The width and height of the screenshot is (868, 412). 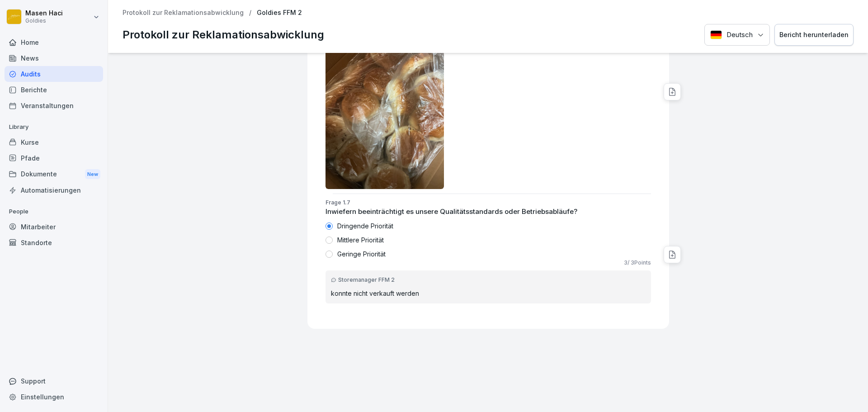 What do you see at coordinates (54, 190) in the screenshot?
I see `div: Automatisierungen` at bounding box center [54, 190].